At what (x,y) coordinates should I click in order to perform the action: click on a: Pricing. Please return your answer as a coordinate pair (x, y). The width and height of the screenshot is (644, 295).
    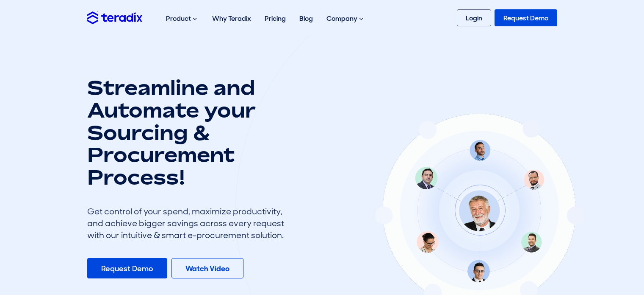
    Looking at the image, I should click on (275, 18).